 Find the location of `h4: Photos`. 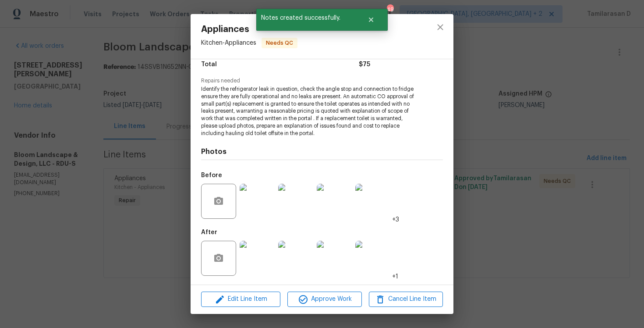

h4: Photos is located at coordinates (322, 152).